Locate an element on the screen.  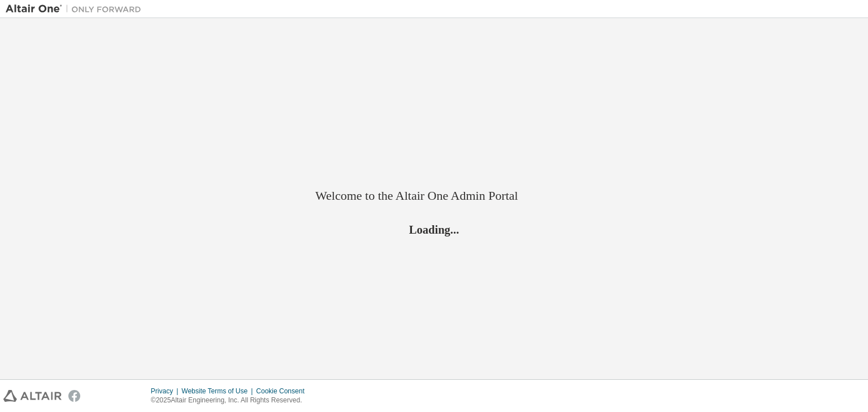
img: facebook.svg is located at coordinates (74, 396).